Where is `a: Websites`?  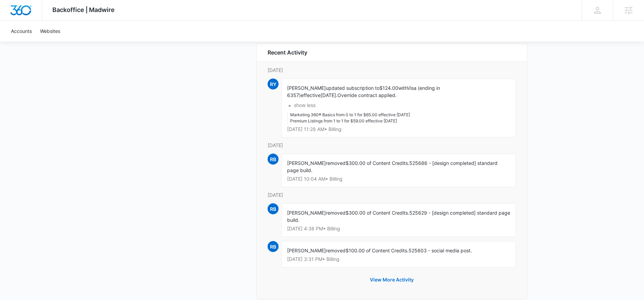 a: Websites is located at coordinates (50, 31).